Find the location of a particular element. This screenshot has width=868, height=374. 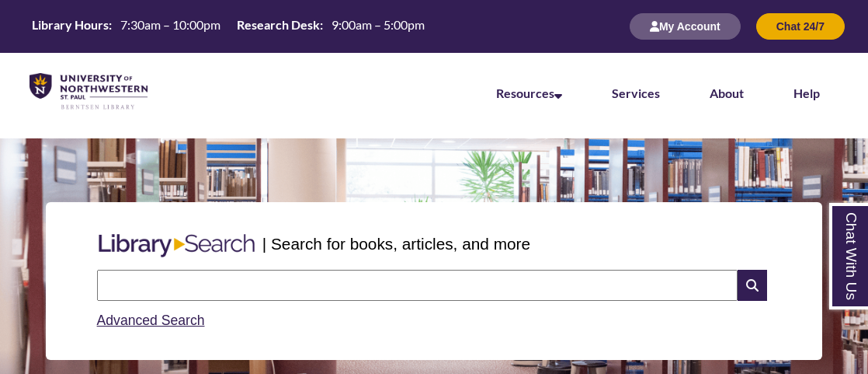

a: About is located at coordinates (726, 93).